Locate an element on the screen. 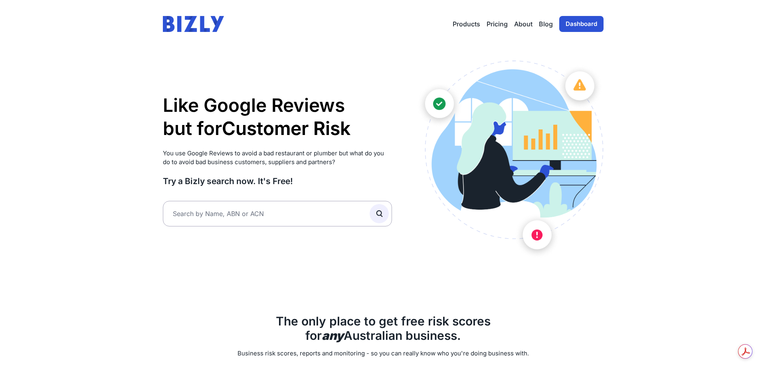 This screenshot has width=766, height=373. b: any is located at coordinates (332, 335).